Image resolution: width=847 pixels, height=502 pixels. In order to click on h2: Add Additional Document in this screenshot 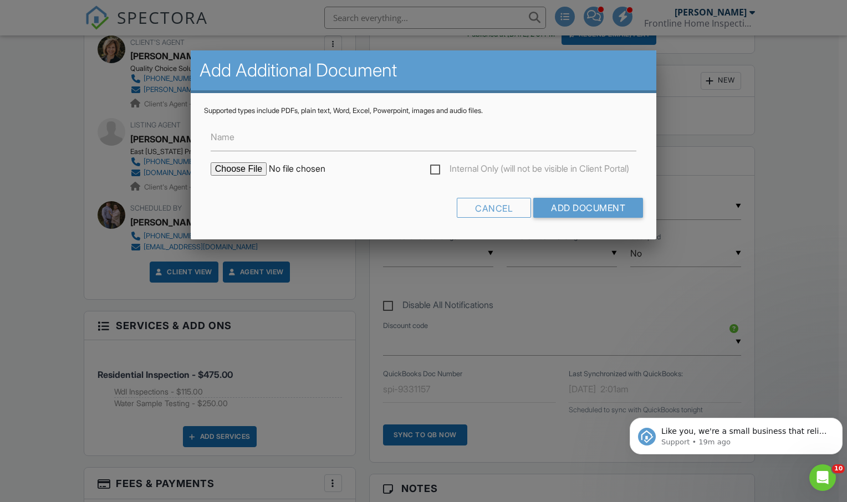, I will do `click(424, 70)`.